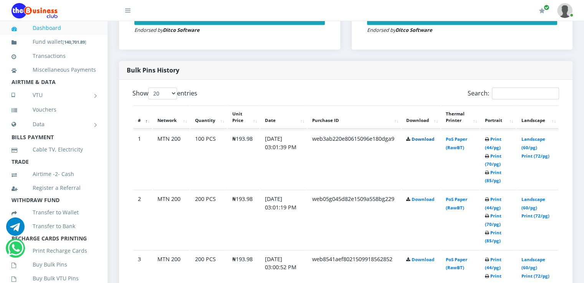 This screenshot has height=283, width=584. I want to click on a: VTU, so click(54, 95).